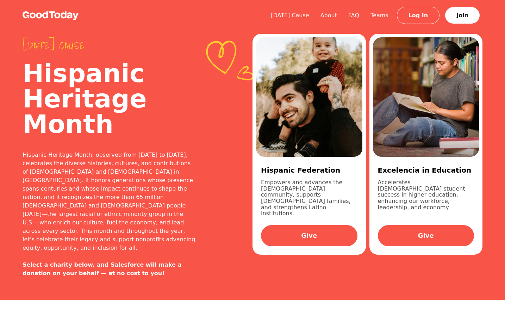  What do you see at coordinates (309, 97) in the screenshot?
I see `img: a54d5ad9-de0f-4e23-8450-f8cb1cae844c.jpg` at bounding box center [309, 97].